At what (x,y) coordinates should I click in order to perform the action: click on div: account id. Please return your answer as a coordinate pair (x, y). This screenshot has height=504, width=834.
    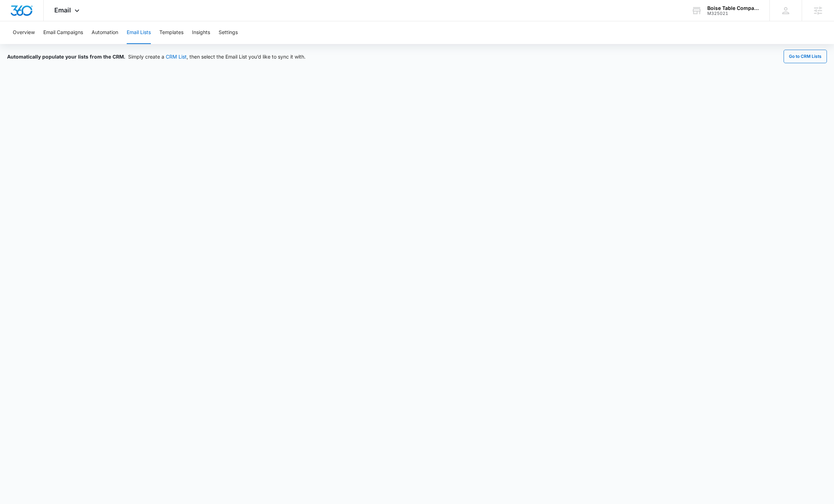
    Looking at the image, I should click on (733, 14).